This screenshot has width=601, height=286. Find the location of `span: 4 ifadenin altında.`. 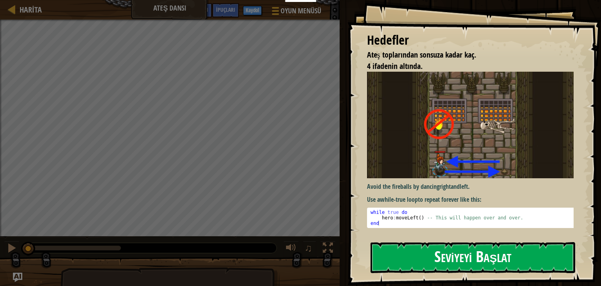

span: 4 ifadenin altında. is located at coordinates (395, 66).